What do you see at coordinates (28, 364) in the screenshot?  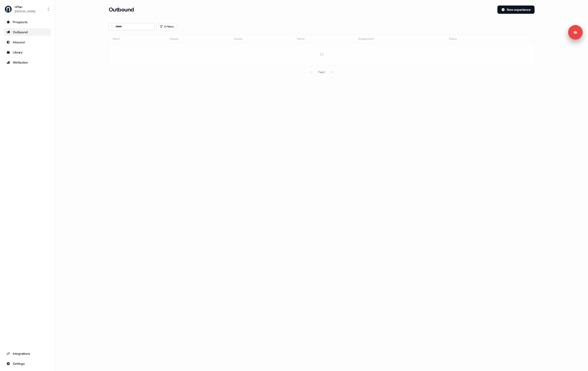 I see `div: Settings` at bounding box center [28, 364].